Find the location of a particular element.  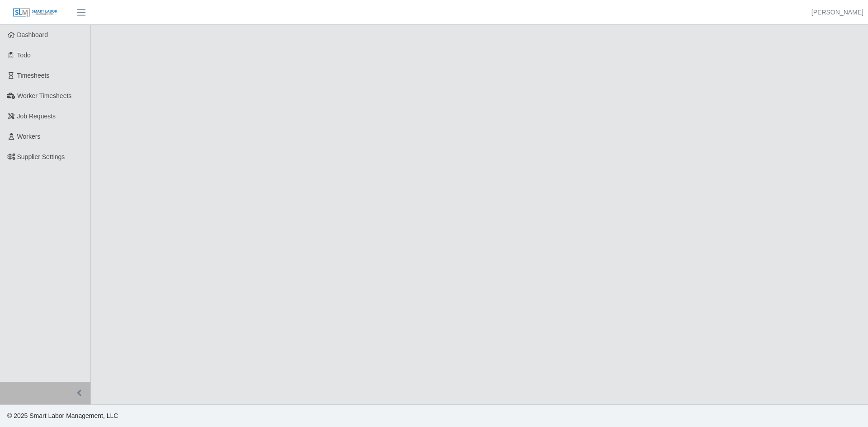

span: Dashboard is located at coordinates (32, 35).